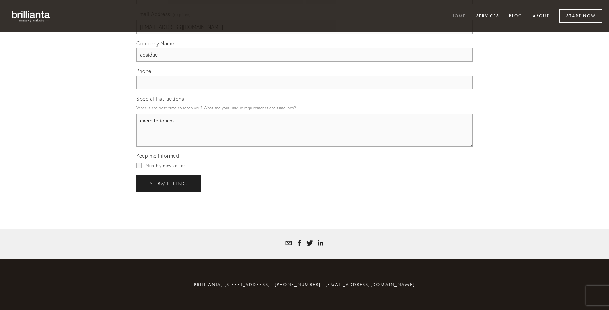  Describe the element at coordinates (165, 165) in the screenshot. I see `span: Monthly newsletter` at that location.